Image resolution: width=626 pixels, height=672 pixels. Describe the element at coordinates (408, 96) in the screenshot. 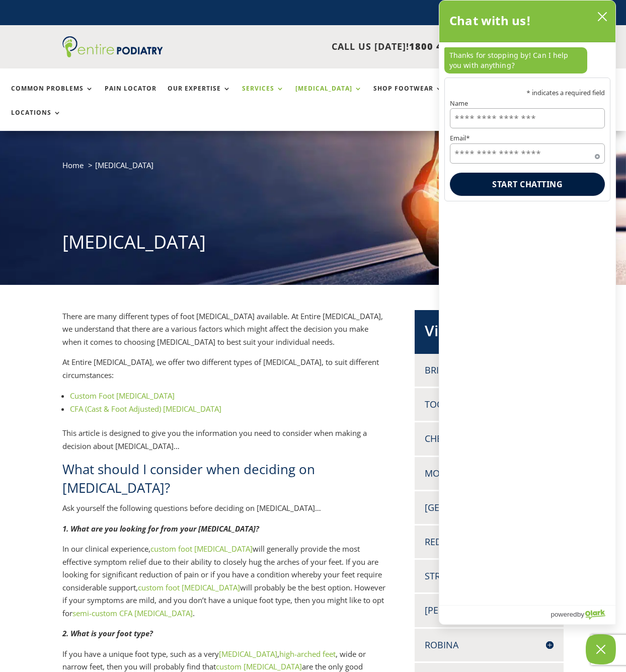

I see `a: Shop Footwear` at that location.